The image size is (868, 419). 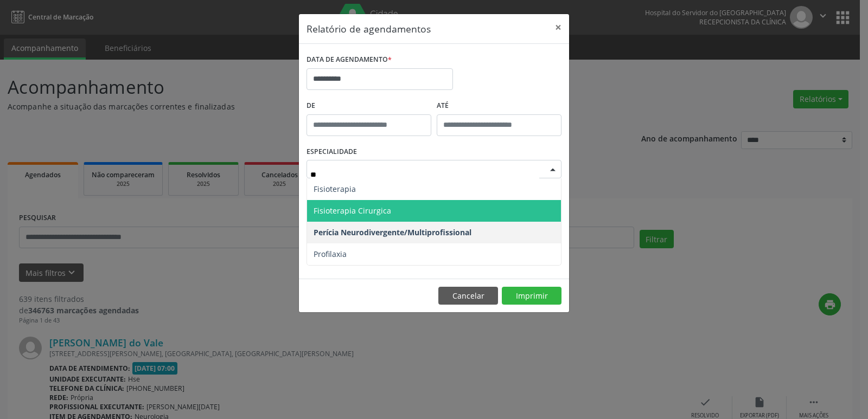 I want to click on button: Close, so click(x=558, y=27).